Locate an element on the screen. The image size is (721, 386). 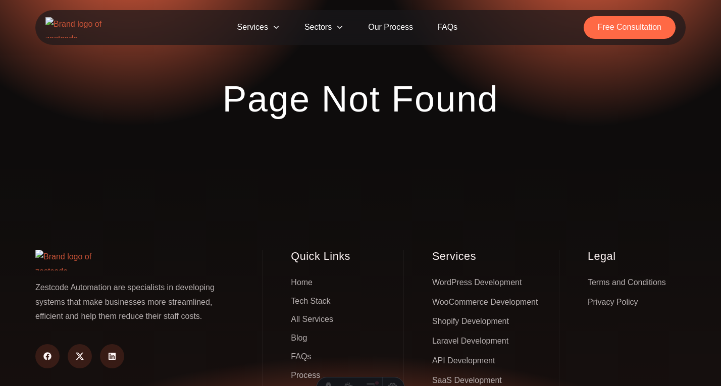
a: Our Process is located at coordinates (390, 27).